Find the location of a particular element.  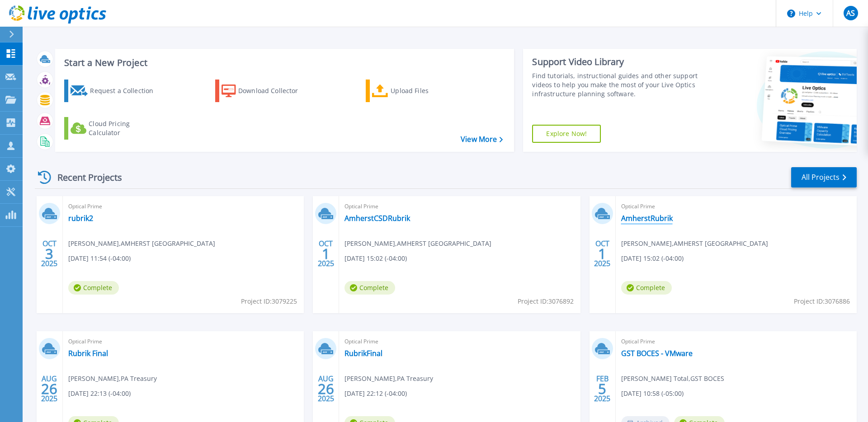

a: All Projects is located at coordinates (823, 177).